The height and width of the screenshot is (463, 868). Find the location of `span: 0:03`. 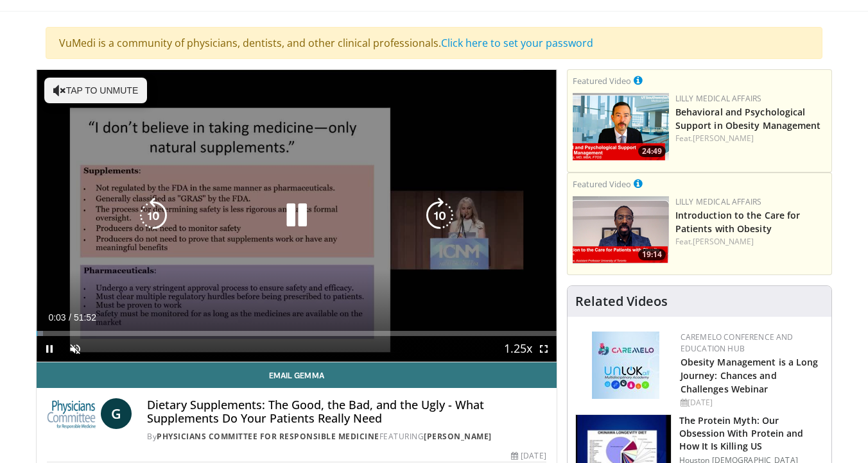

span: 0:03 is located at coordinates (56, 318).